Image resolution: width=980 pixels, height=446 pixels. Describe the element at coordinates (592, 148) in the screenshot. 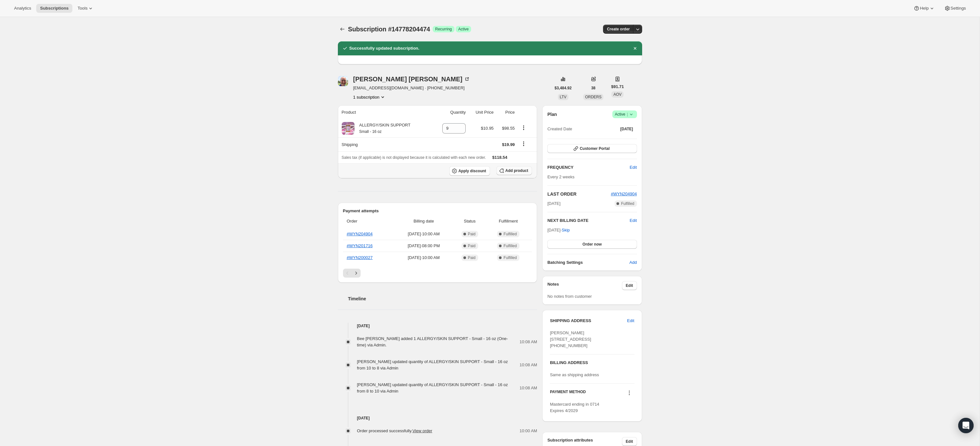

I see `button: Customer Portal` at that location.